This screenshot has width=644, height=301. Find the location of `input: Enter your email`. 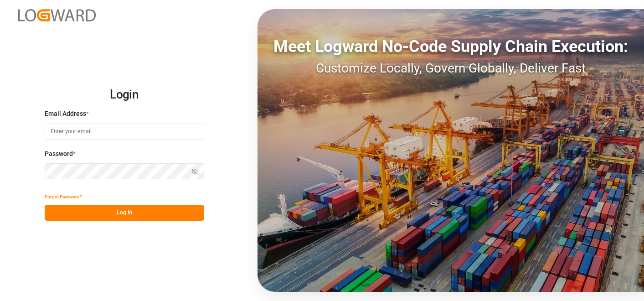

input: Enter your email is located at coordinates (124, 131).